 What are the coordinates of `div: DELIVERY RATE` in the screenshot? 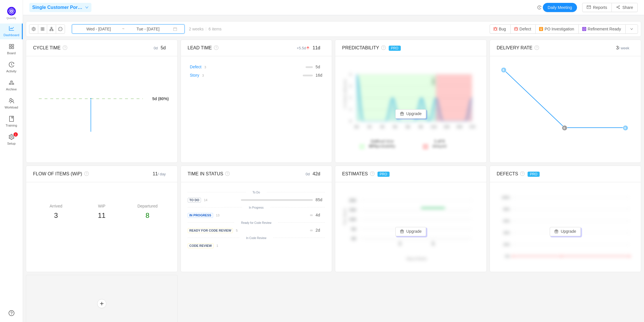 It's located at (548, 48).